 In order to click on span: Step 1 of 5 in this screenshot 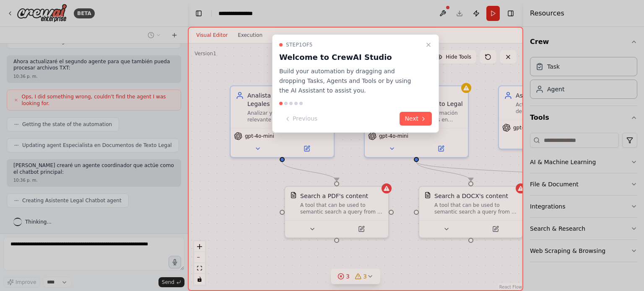, I will do `click(299, 45)`.